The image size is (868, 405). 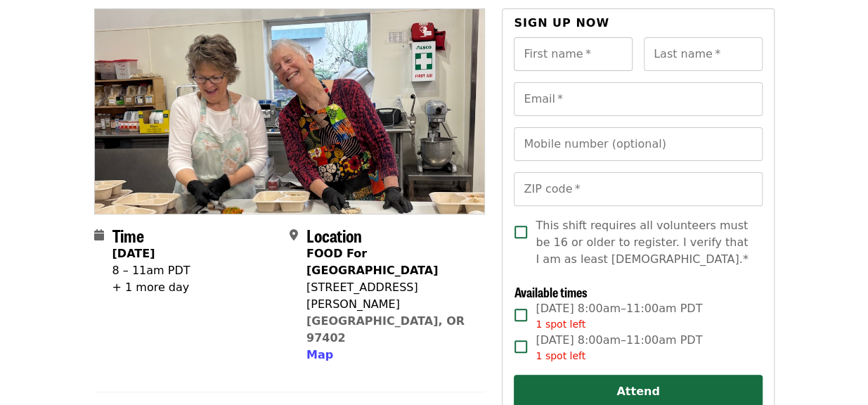 I want to click on button: Map, so click(x=320, y=355).